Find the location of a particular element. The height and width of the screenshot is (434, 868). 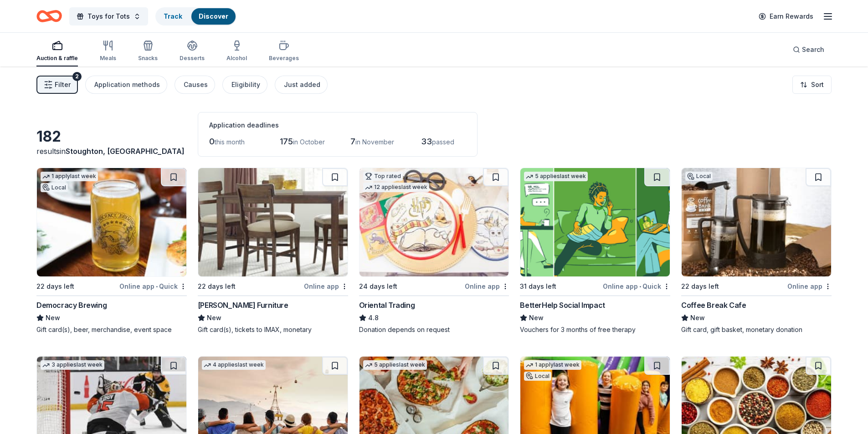

span: 0 is located at coordinates (212, 141).